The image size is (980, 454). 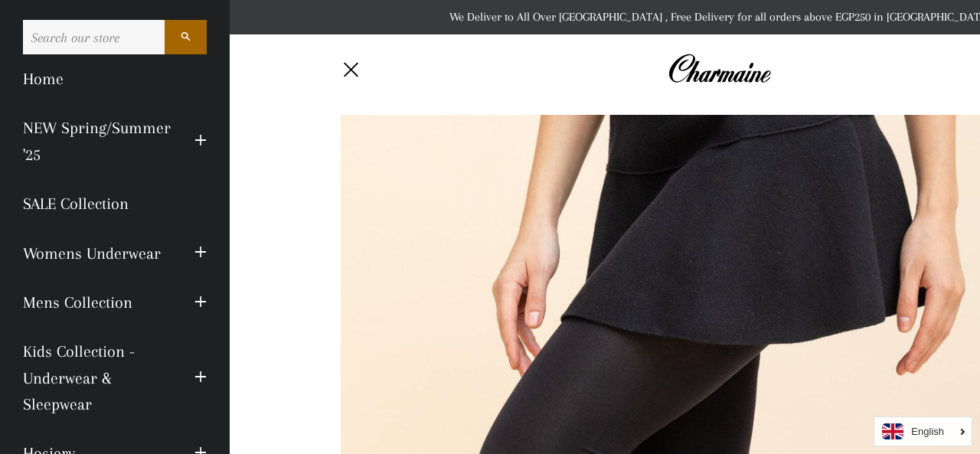 I want to click on i: English, so click(x=927, y=431).